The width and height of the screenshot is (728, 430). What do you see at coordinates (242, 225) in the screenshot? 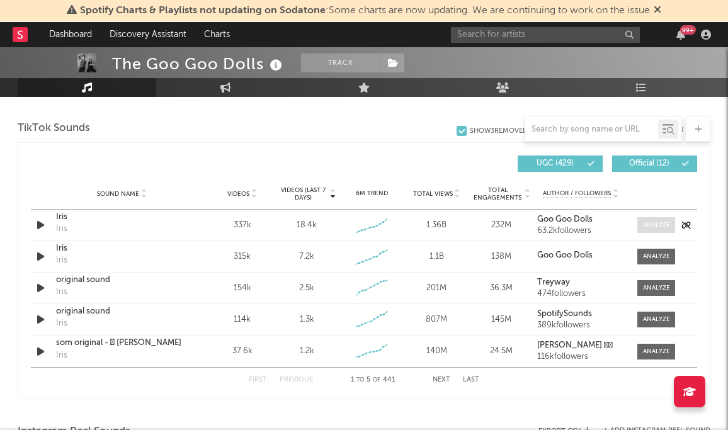
I see `div: 337k` at bounding box center [242, 225].